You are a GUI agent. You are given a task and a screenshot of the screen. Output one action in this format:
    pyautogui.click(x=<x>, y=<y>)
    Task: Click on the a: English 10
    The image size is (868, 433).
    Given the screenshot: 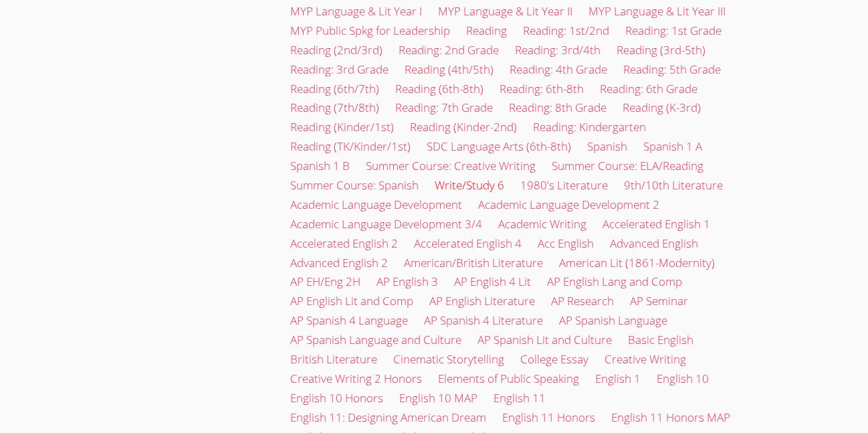 What is the action you would take?
    pyautogui.click(x=683, y=378)
    